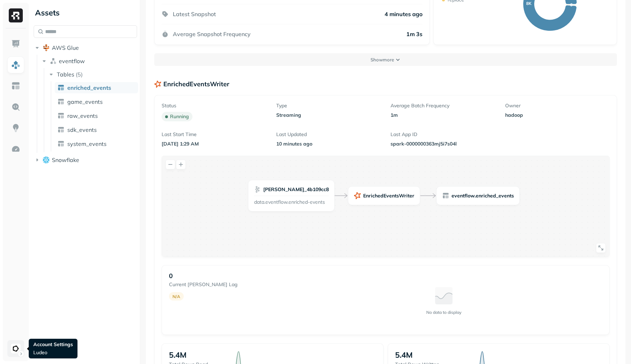  I want to click on img: Asset Explorer, so click(15, 86).